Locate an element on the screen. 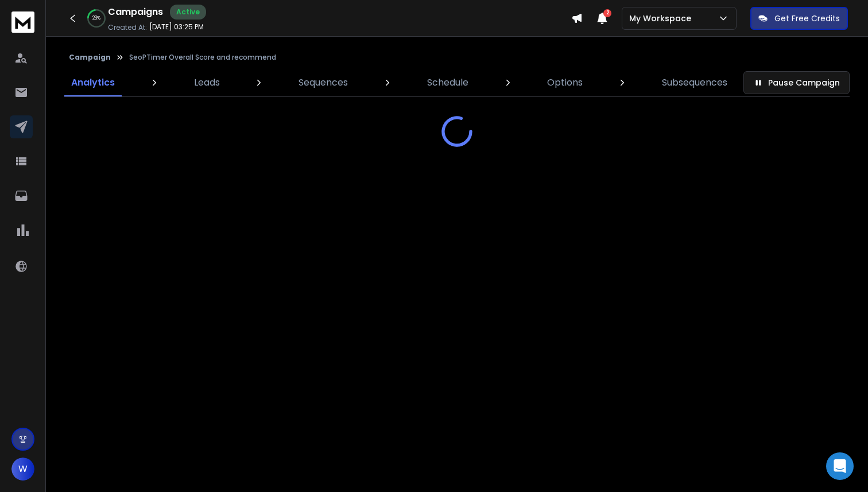  p: My Workspace is located at coordinates (663, 19).